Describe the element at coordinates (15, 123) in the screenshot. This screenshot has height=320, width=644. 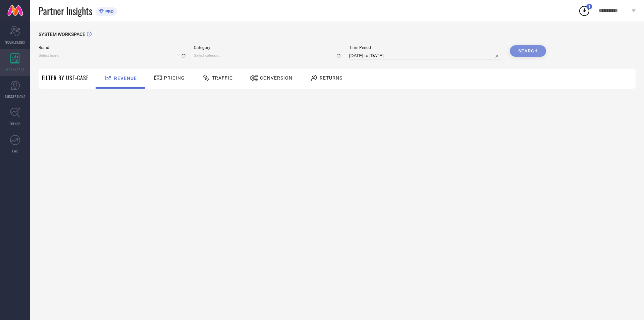
I see `span: TRENDS` at that location.